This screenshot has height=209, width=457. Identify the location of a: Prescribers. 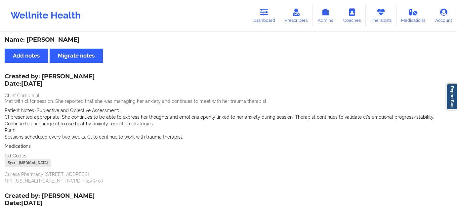
(297, 16).